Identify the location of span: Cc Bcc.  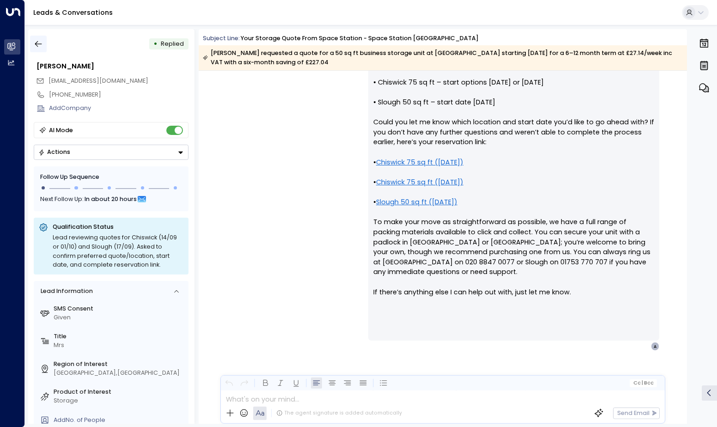
(643, 383).